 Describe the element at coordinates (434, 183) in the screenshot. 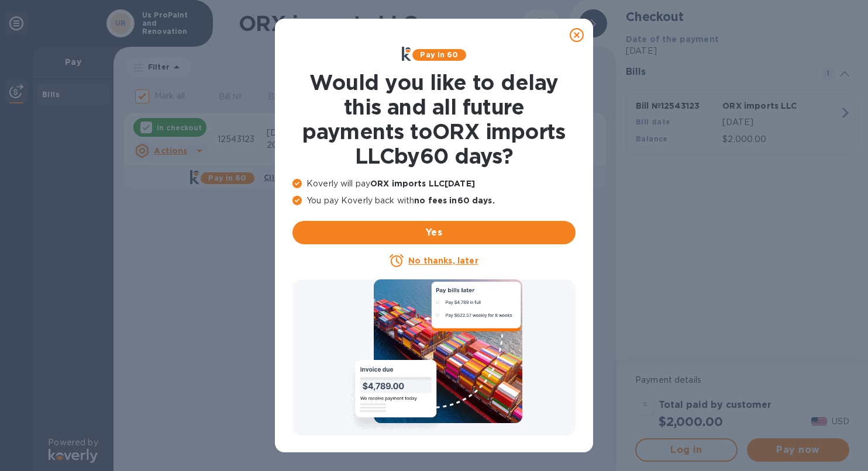

I see `p: Koverly will pay` at that location.